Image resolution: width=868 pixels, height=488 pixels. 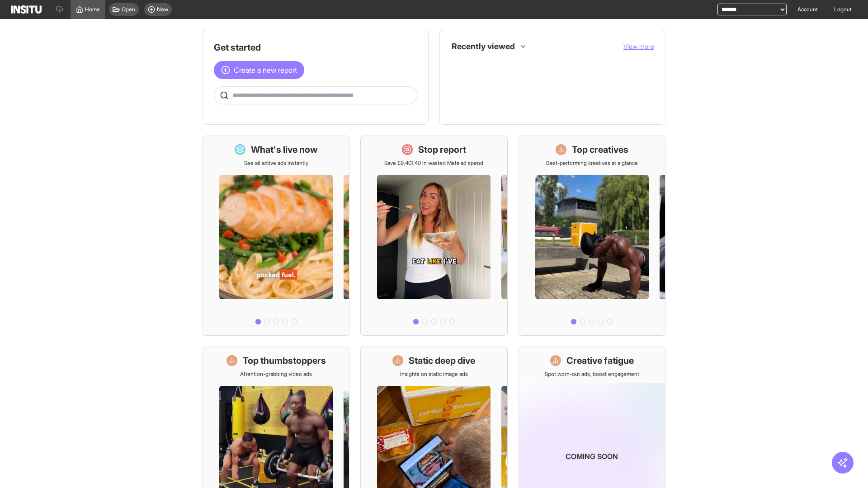 I want to click on h1: Stop report, so click(x=442, y=149).